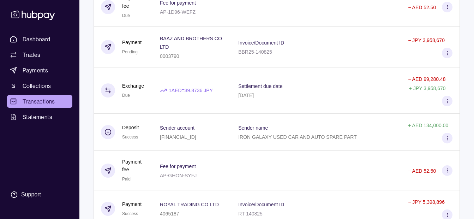 The height and width of the screenshot is (219, 474). What do you see at coordinates (130, 52) in the screenshot?
I see `span: Pending` at bounding box center [130, 52].